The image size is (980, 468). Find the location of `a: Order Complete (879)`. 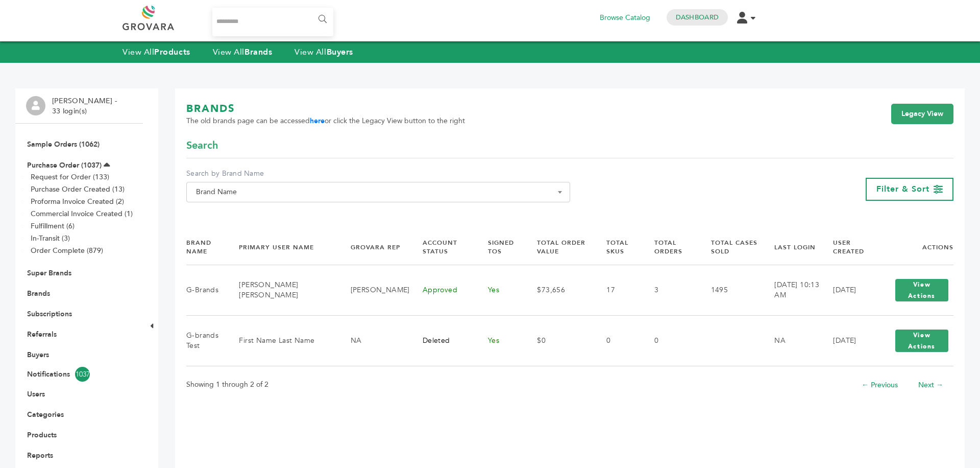

a: Order Complete (879) is located at coordinates (67, 250).